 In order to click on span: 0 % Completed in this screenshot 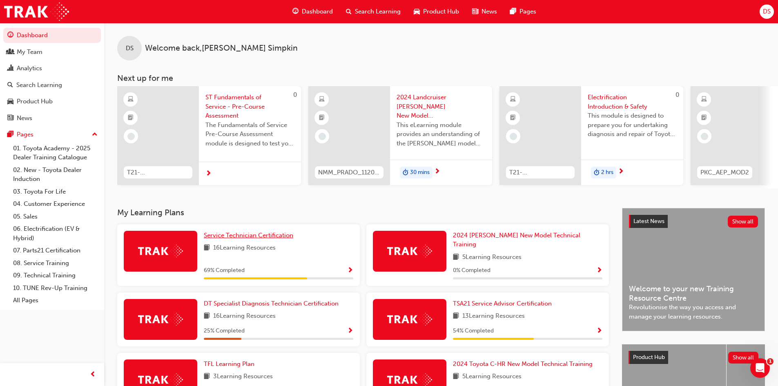, I will do `click(472, 271)`.